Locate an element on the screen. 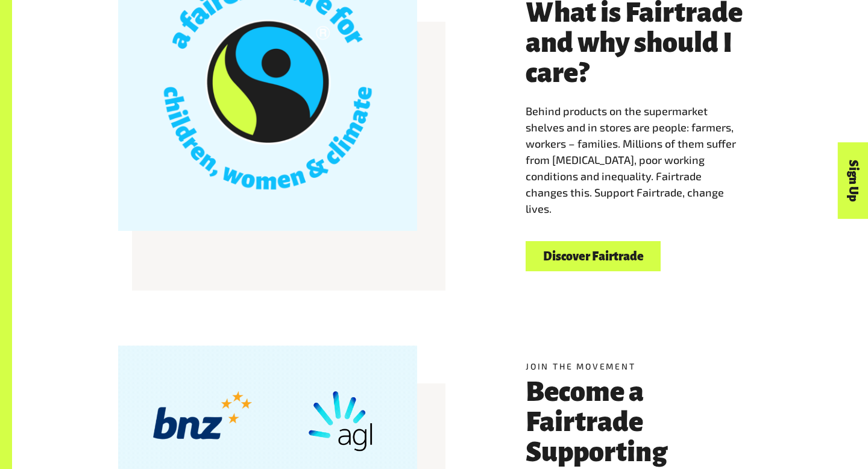 The height and width of the screenshot is (469, 868). h5: Join the movement is located at coordinates (644, 366).